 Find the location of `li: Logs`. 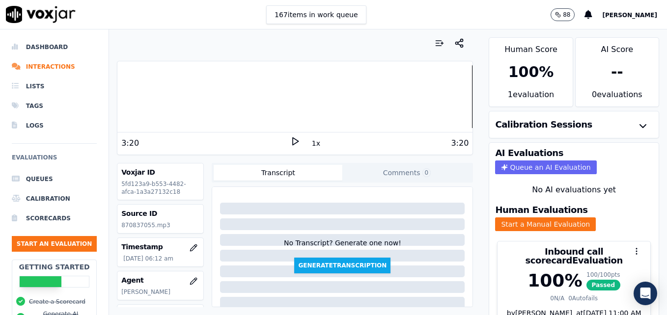

li: Logs is located at coordinates (54, 126).